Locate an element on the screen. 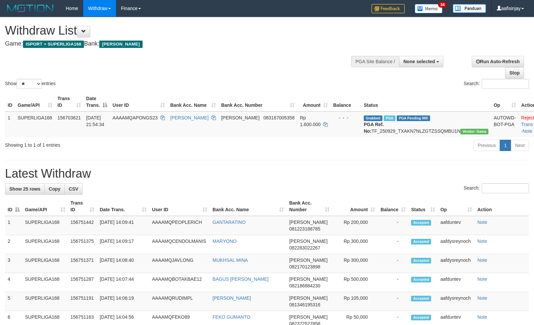 Image resolution: width=534 pixels, height=325 pixels. td: AAAAMQRUDIMPL is located at coordinates (179, 302).